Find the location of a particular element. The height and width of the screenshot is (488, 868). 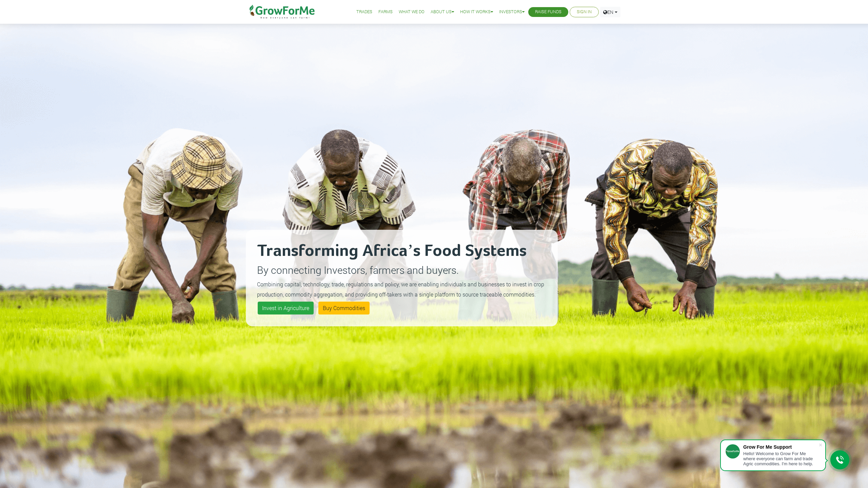

small: Combining capital, technology, trade, regulations and policy, we are enabling individuals and bus... is located at coordinates (401, 289).